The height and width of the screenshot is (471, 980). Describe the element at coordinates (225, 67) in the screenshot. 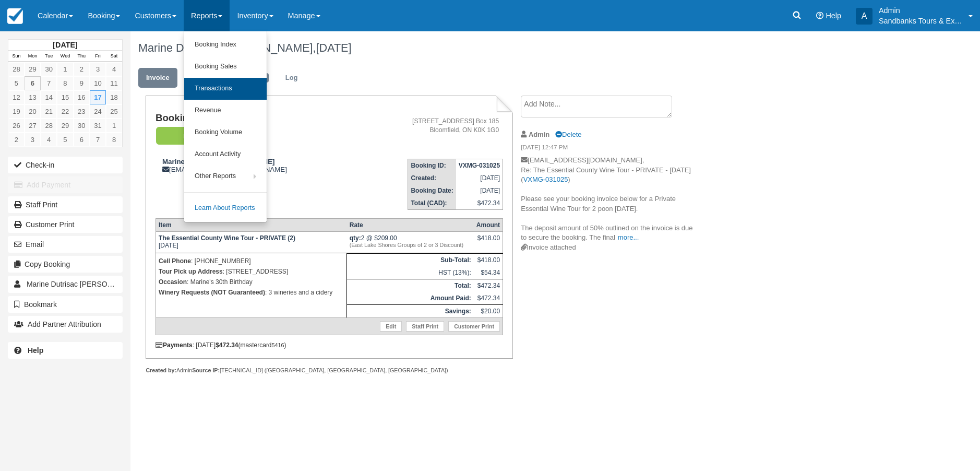

I see `a: Booking Sales` at that location.